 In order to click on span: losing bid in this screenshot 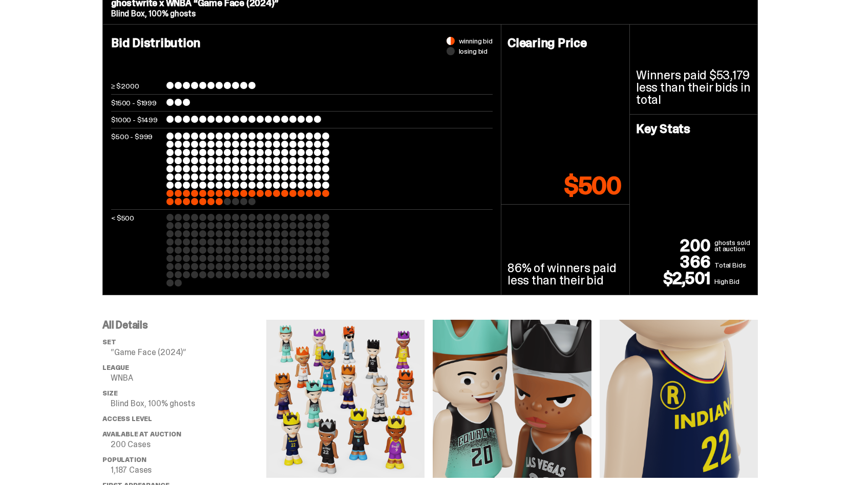, I will do `click(473, 51)`.